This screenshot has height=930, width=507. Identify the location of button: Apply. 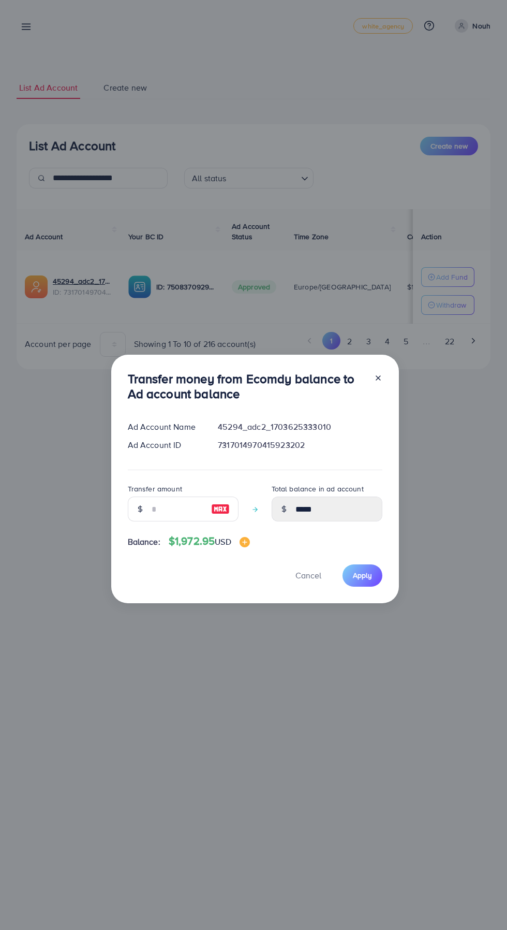
(362, 575).